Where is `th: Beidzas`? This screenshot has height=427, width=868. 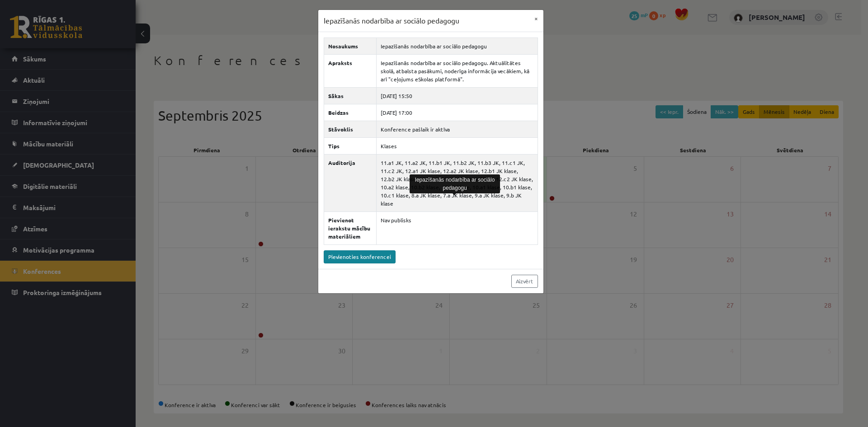
th: Beidzas is located at coordinates (350, 112).